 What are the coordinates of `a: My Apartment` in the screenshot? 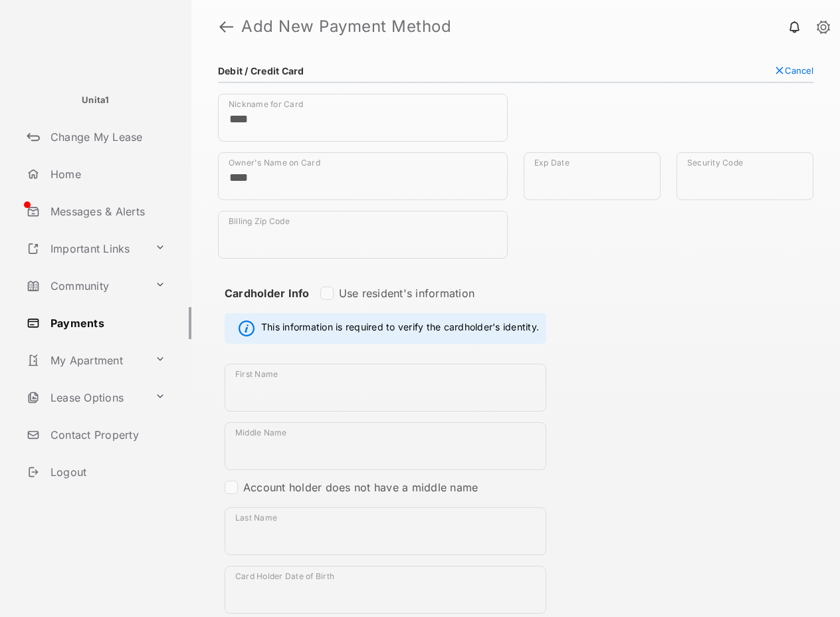 It's located at (85, 360).